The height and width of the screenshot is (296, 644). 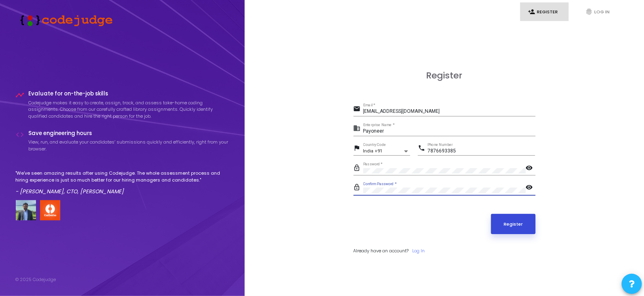 What do you see at coordinates (602, 12) in the screenshot?
I see `a: fingerprintLog In` at bounding box center [602, 12].